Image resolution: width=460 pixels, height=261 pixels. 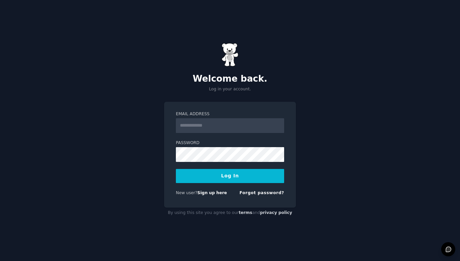 I want to click on a: Sign up here, so click(x=212, y=193).